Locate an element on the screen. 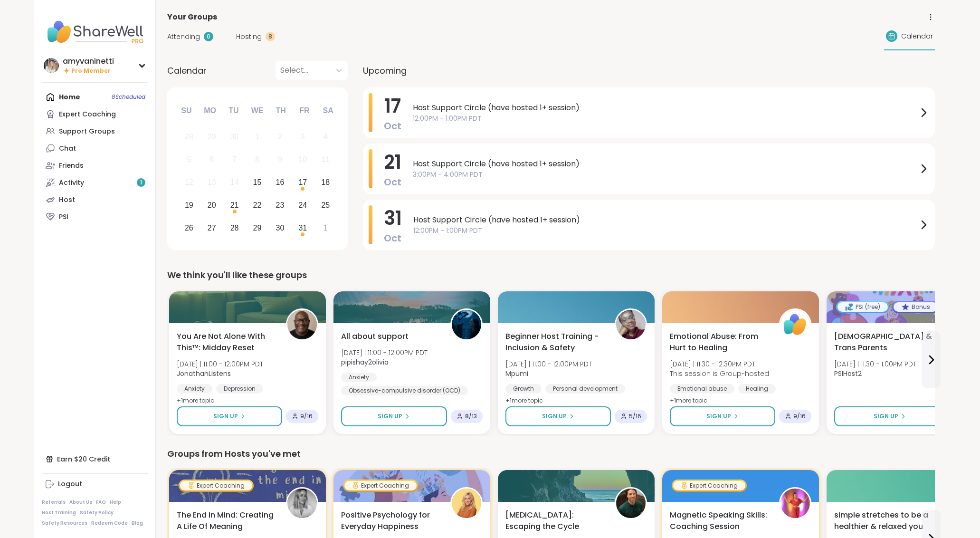 The height and width of the screenshot is (538, 980). div: 24 is located at coordinates (303, 205).